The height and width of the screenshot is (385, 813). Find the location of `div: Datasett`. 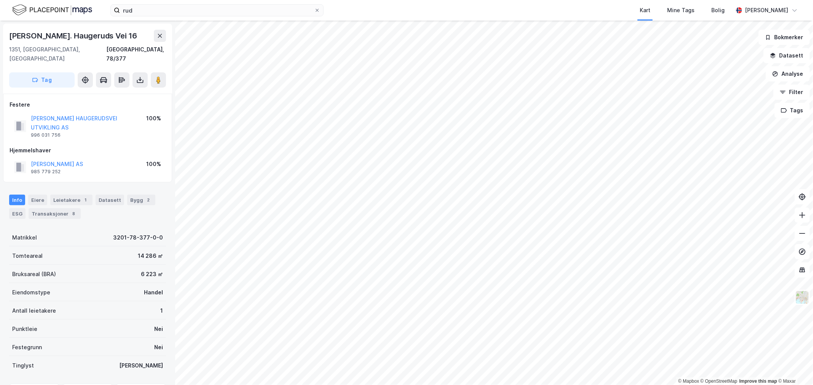

div: Datasett is located at coordinates (110, 200).